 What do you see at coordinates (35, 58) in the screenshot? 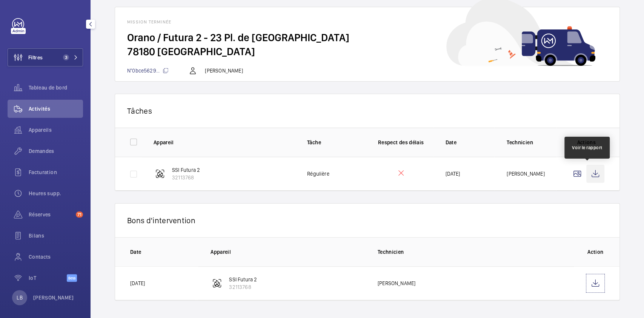
I see `span: Filtres` at bounding box center [35, 58].